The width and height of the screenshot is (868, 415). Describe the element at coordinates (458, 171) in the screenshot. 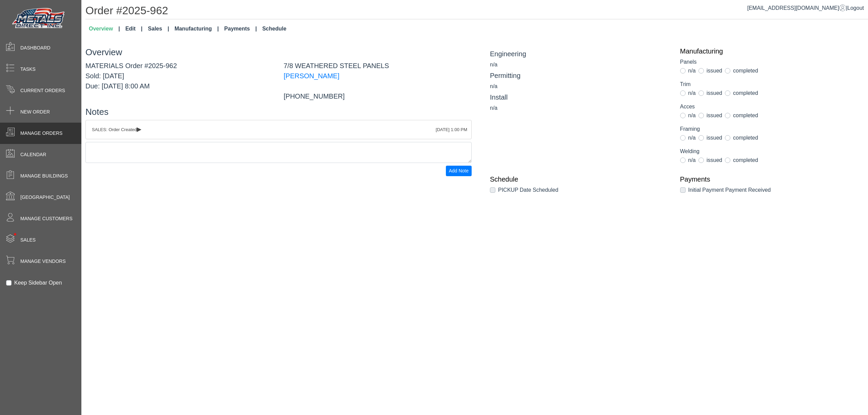

I see `button: Add Note` at that location.